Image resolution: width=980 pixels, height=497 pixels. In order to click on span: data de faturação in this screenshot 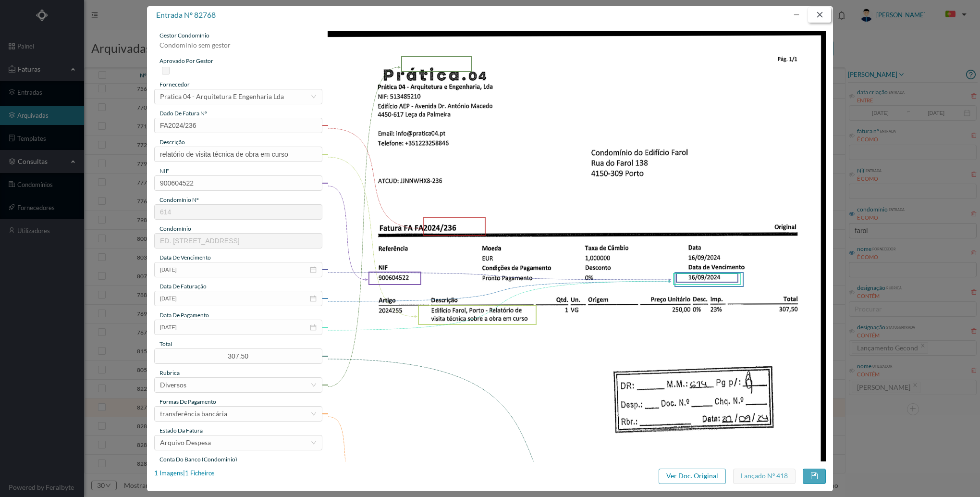, I will do `click(183, 286)`.